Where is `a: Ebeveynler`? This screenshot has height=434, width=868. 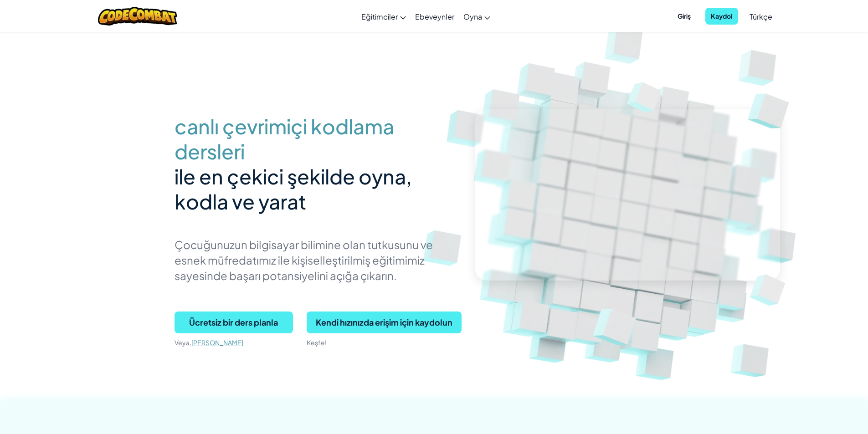 a: Ebeveynler is located at coordinates (435, 17).